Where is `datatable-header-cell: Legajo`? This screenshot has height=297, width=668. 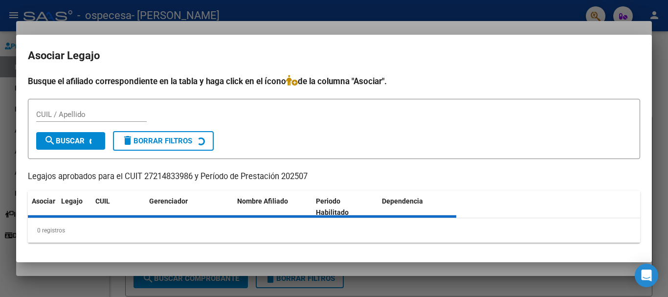 datatable-header-cell: Legajo is located at coordinates (74, 207).